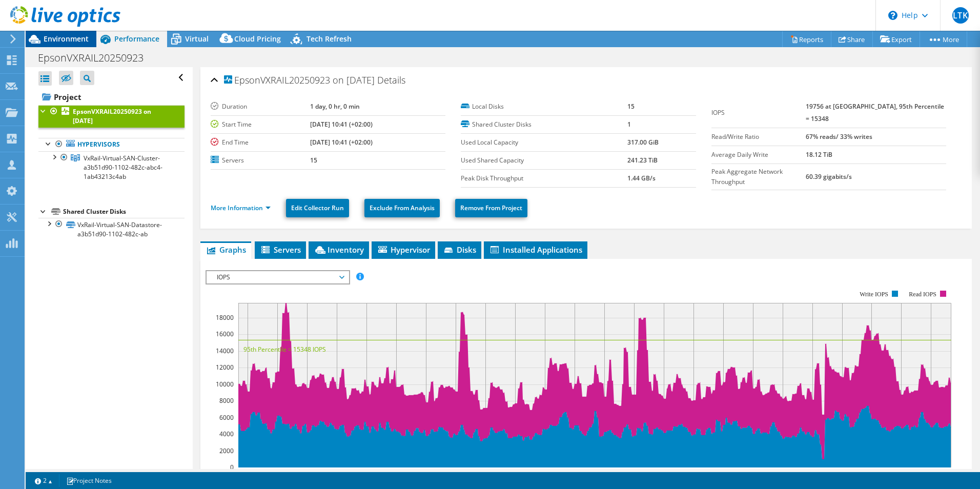 Image resolution: width=980 pixels, height=489 pixels. What do you see at coordinates (224, 367) in the screenshot?
I see `text: 12000` at bounding box center [224, 367].